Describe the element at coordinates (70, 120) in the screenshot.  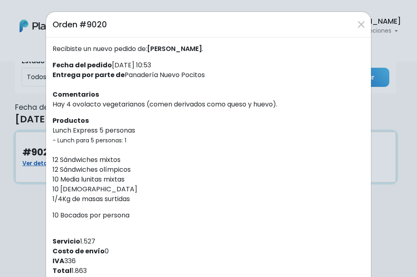
I see `strong: Productos` at that location.